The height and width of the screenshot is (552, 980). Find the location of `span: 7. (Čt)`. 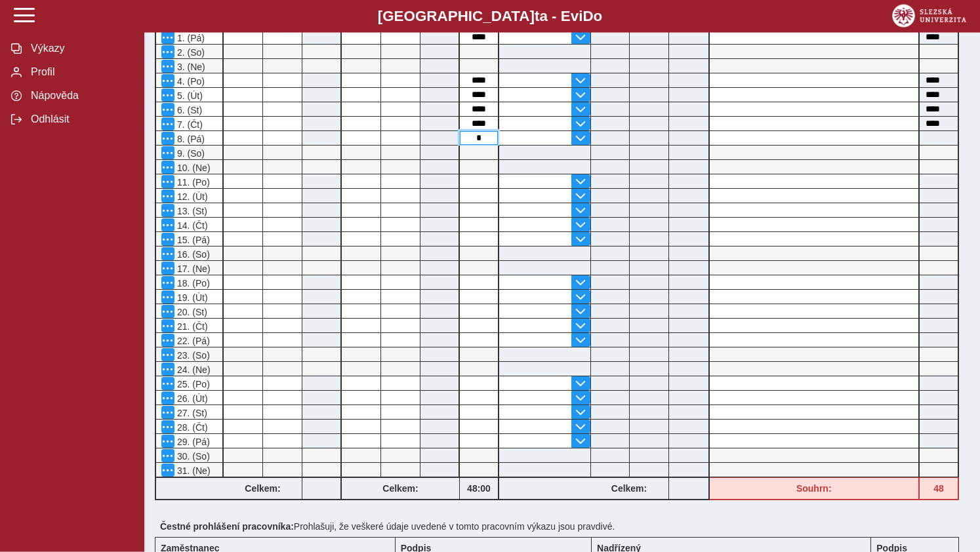

span: 7. (Čt) is located at coordinates (188, 125).